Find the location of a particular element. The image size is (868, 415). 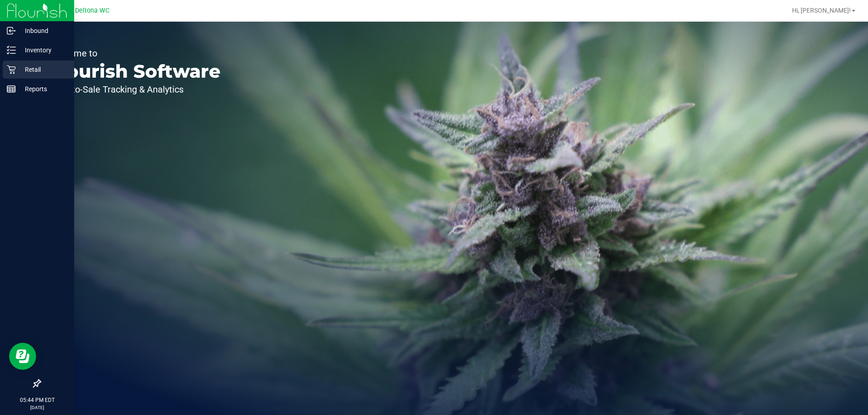

p: 05:44 PM EDT is located at coordinates (37, 400).